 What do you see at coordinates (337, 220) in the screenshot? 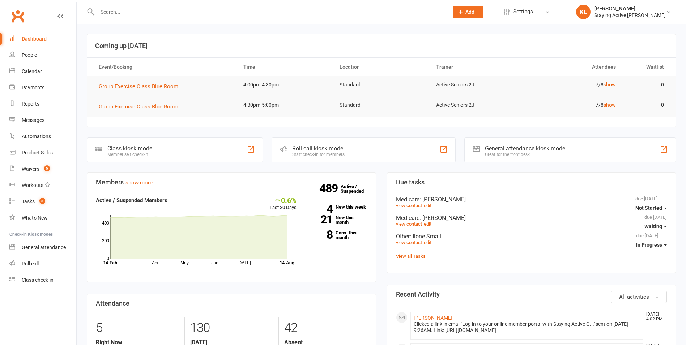
I see `a: 21New this month` at bounding box center [337, 220].